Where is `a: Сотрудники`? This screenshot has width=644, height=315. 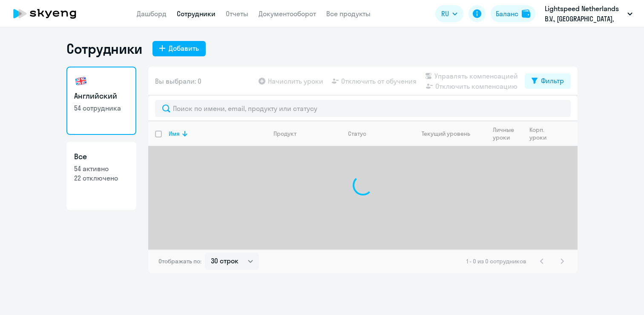 a: Сотрудники is located at coordinates (196, 13).